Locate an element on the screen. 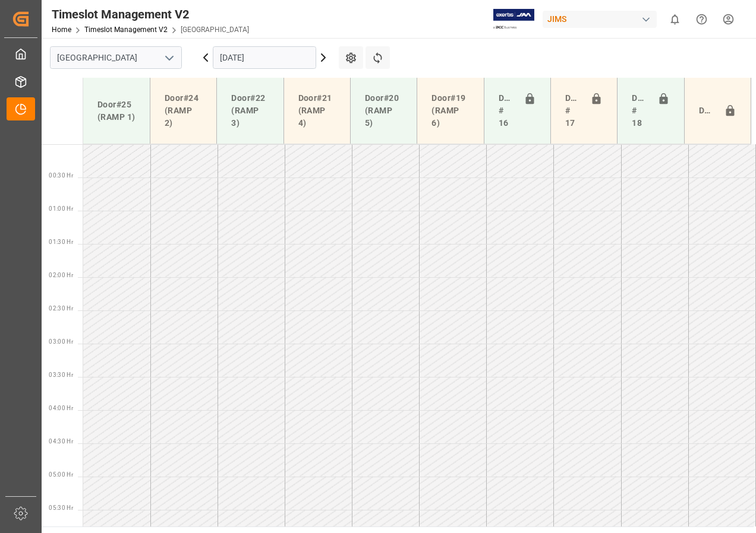 Image resolution: width=756 pixels, height=533 pixels. div: Timeslot Management V2 is located at coordinates (150, 14).